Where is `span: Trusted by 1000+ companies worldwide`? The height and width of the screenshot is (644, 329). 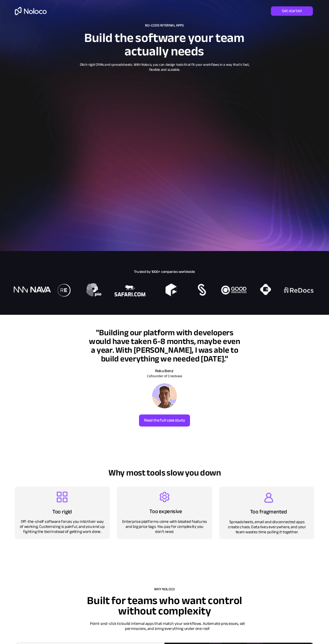
span: Trusted by 1000+ companies worldwide is located at coordinates (165, 272).